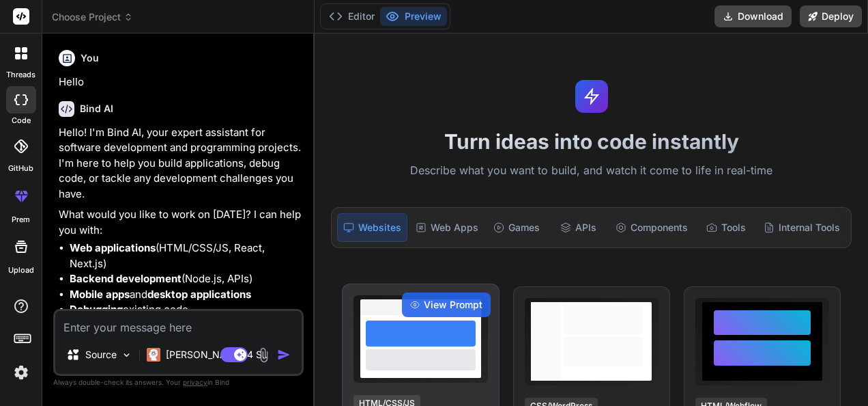 This screenshot has height=406, width=868. What do you see at coordinates (185, 279) in the screenshot?
I see `li: (Node.js, APIs)` at bounding box center [185, 279].